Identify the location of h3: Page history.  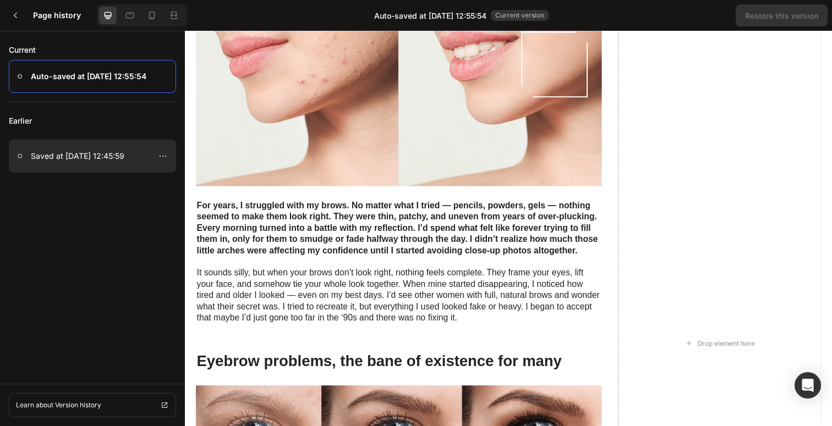
(63, 15).